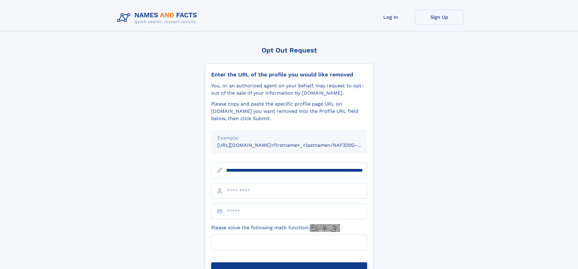 The height and width of the screenshot is (269, 578). I want to click on img: Logo Names and Facts, so click(158, 18).